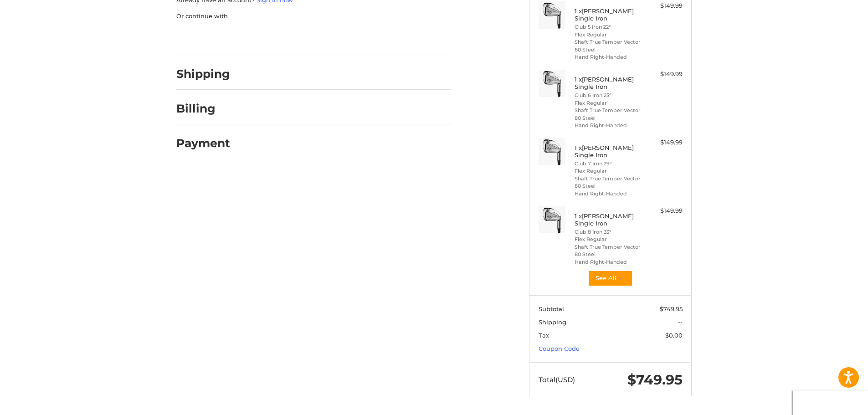  Describe the element at coordinates (552, 322) in the screenshot. I see `span: Shipping` at that location.